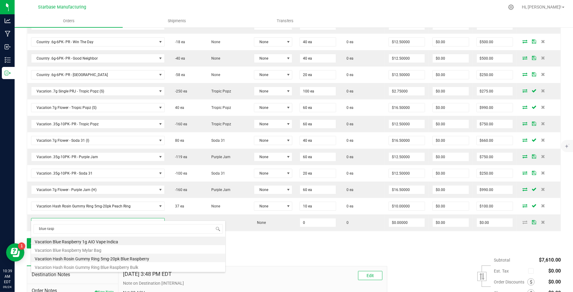 This screenshot has width=573, height=292. I want to click on span: -40 ea, so click(178, 58).